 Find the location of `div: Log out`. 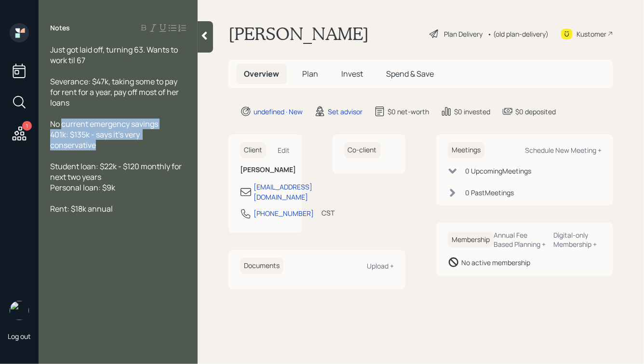

div: Log out is located at coordinates (19, 336).